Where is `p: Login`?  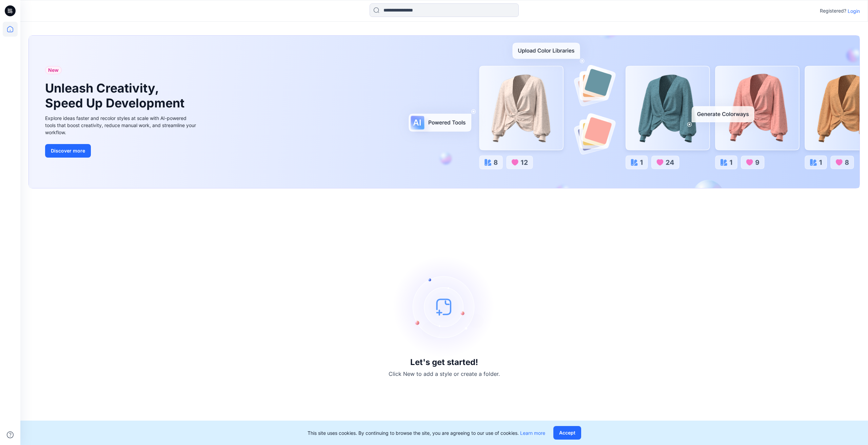 p: Login is located at coordinates (854, 11).